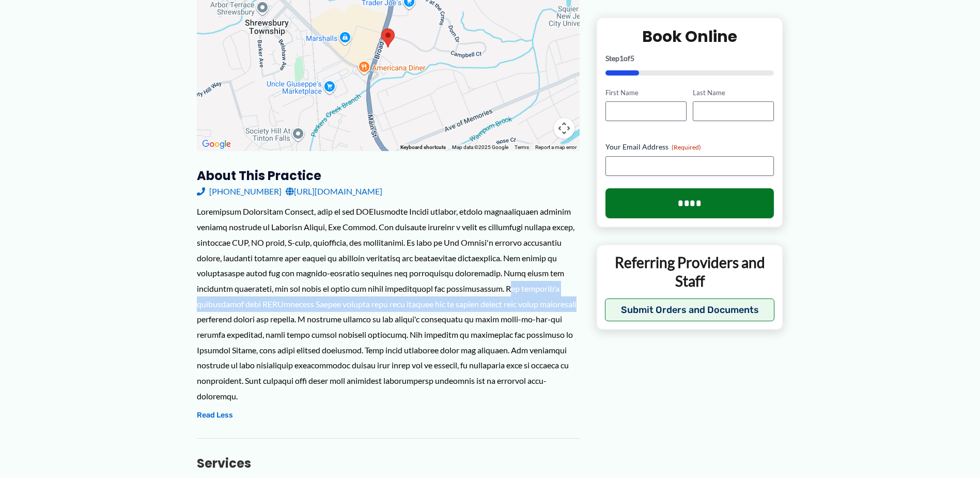 The width and height of the screenshot is (980, 478). I want to click on h3: About this practice, so click(388, 175).